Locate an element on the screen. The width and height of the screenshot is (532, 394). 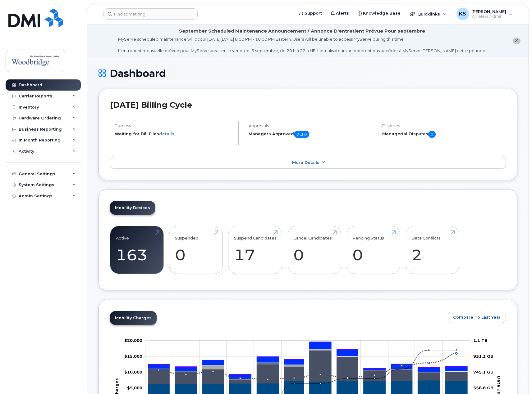
g: Roaming is located at coordinates (308, 368).